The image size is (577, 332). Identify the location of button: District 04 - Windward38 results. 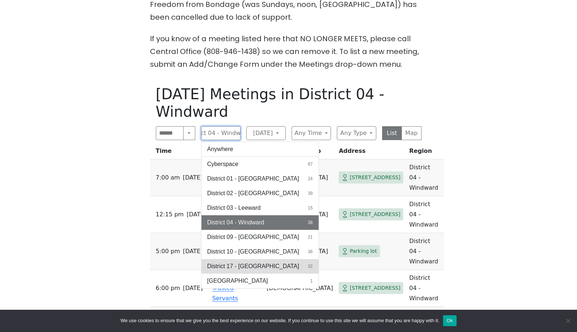
(260, 223).